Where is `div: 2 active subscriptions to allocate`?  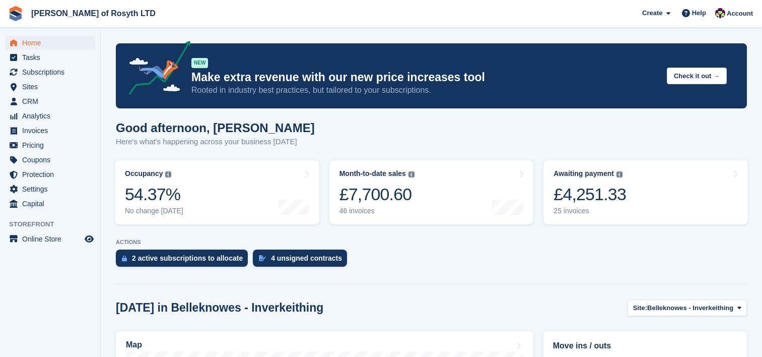 div: 2 active subscriptions to allocate is located at coordinates (187, 258).